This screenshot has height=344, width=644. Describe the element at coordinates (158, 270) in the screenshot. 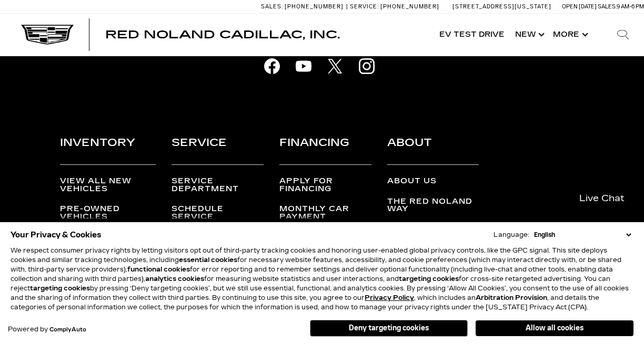

I see `strong: functional cookies` at that location.